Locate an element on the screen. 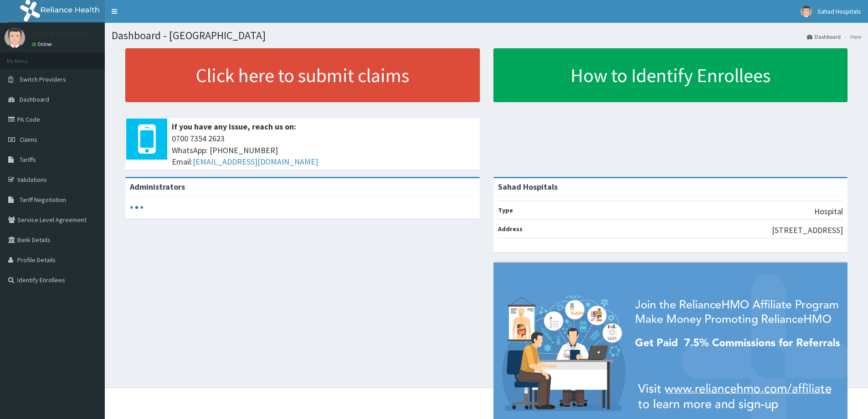 Image resolution: width=868 pixels, height=419 pixels. a: How to Identify Enrollees is located at coordinates (670, 75).